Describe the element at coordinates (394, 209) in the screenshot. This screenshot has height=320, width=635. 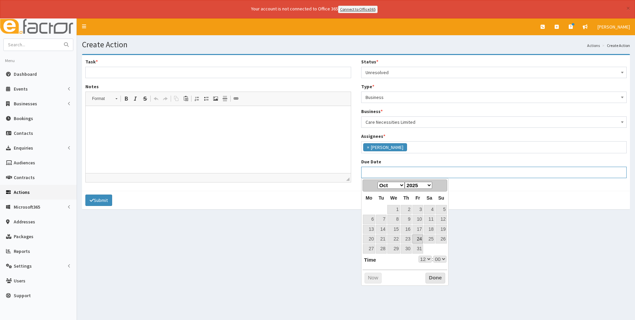
I see `a: 1` at that location.